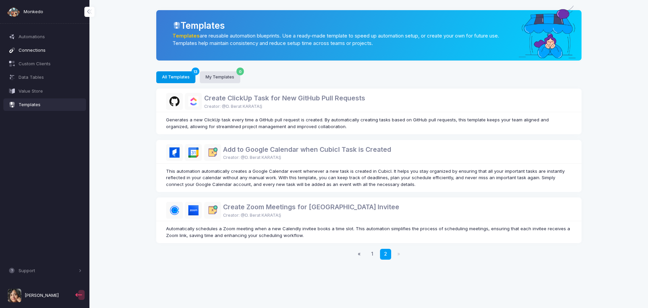 The width and height of the screenshot is (648, 308). Describe the element at coordinates (45, 270) in the screenshot. I see `button: Support` at that location.